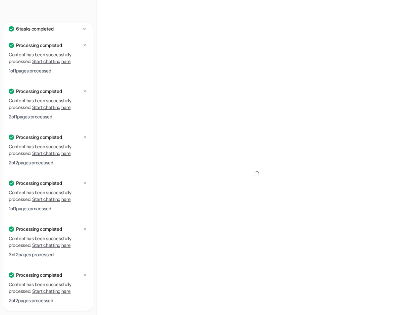  I want to click on p: 6 tasks completed, so click(35, 29).